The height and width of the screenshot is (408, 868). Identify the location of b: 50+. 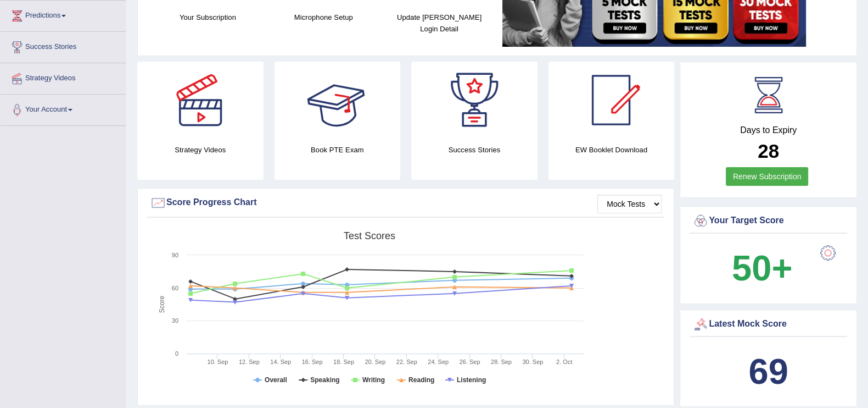
(763, 268).